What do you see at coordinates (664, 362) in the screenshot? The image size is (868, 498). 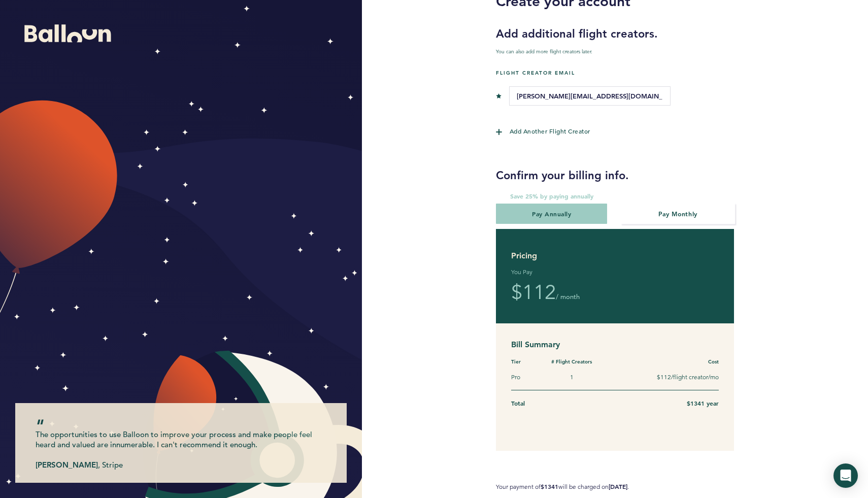 I see `th: Cost` at bounding box center [664, 362].